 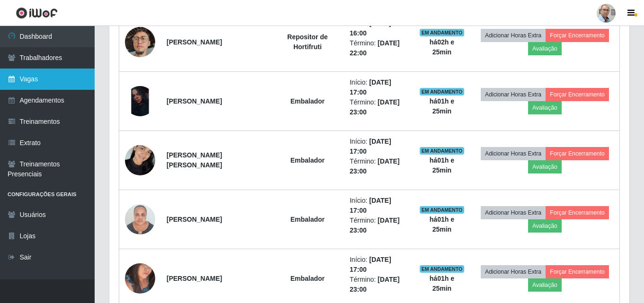 What do you see at coordinates (308, 42) in the screenshot?
I see `strong: Repositor de Hortifruti` at bounding box center [308, 42].